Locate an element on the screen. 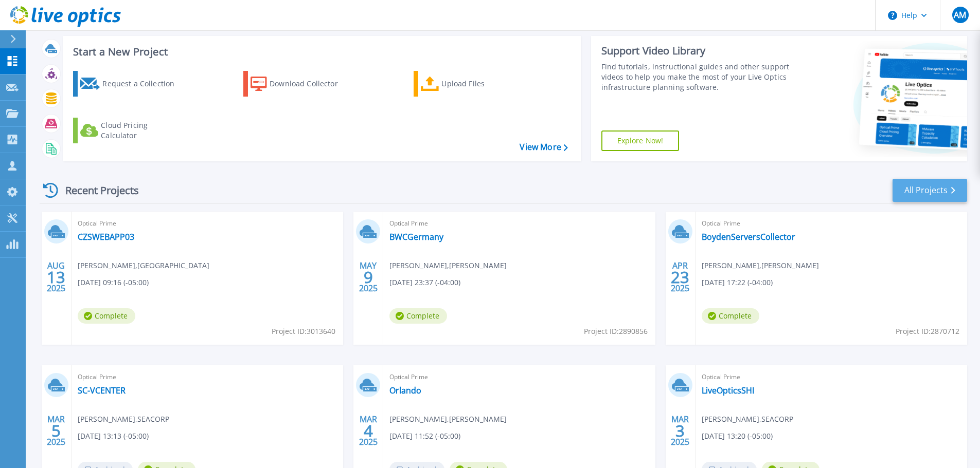  a: CZSWEBAPP03 is located at coordinates (106, 237).